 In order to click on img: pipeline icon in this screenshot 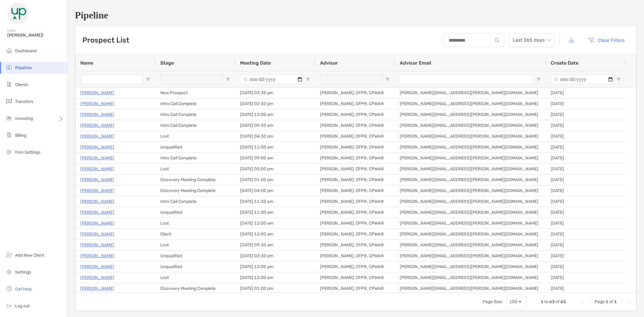, I will do `click(9, 67)`.